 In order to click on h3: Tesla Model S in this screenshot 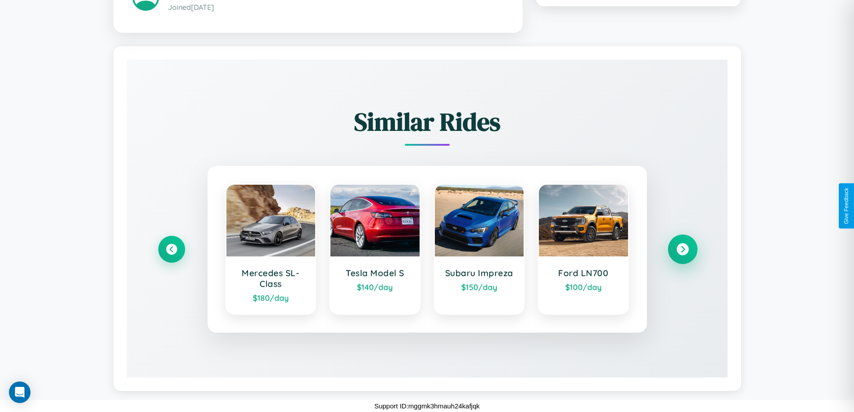, I will do `click(375, 273)`.